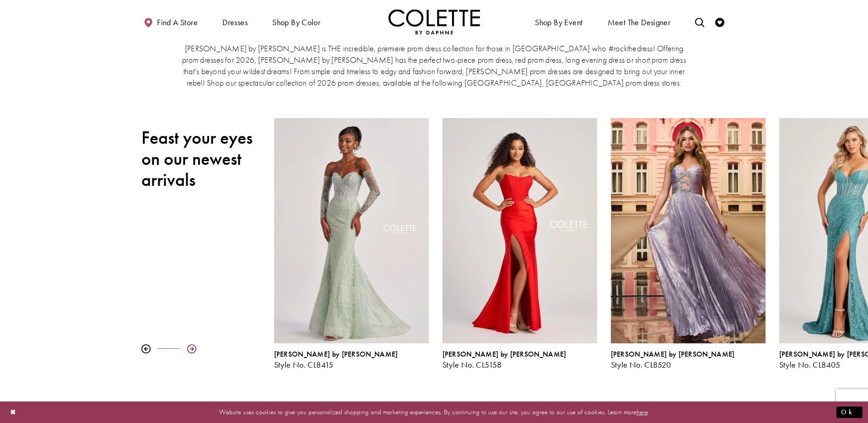 This screenshot has width=868, height=423. Describe the element at coordinates (472, 364) in the screenshot. I see `span: Style No. CL5158` at that location.